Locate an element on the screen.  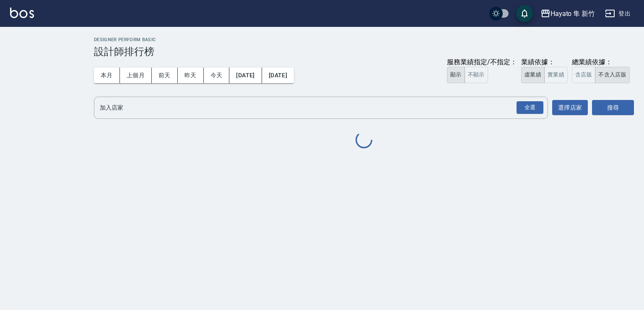
button: 前天 is located at coordinates (164, 75).